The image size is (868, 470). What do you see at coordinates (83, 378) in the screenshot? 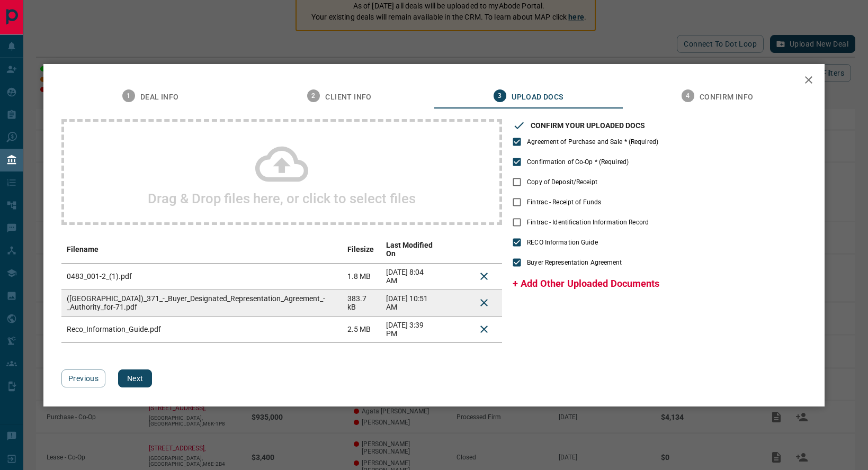
I see `button: Previous` at bounding box center [83, 378].